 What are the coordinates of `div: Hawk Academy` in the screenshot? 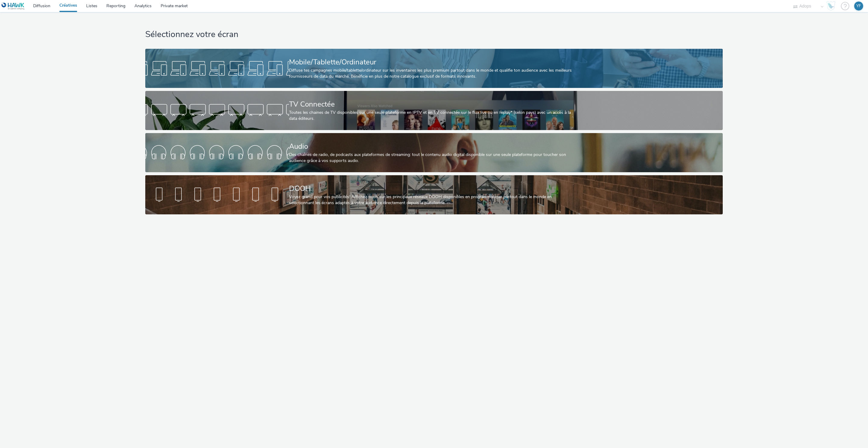 It's located at (831, 6).